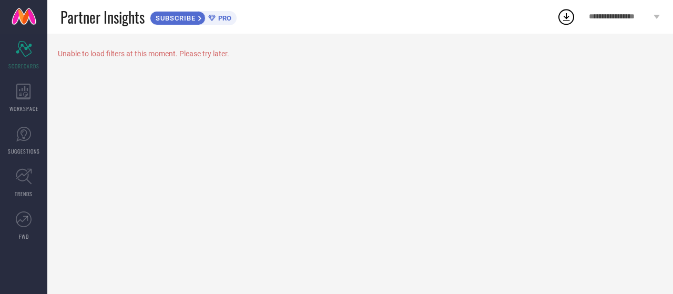 The width and height of the screenshot is (673, 294). I want to click on div: Open download list, so click(566, 17).